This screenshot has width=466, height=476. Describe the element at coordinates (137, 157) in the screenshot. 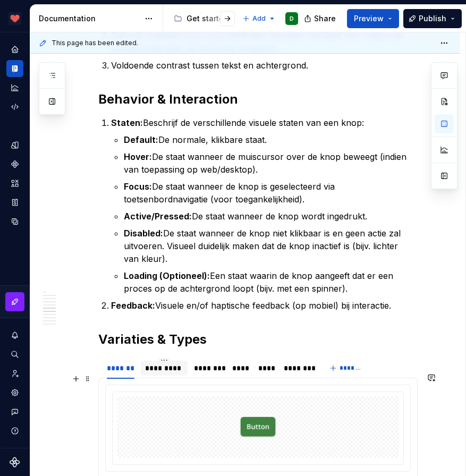

I see `strong: Hover:` at that location.